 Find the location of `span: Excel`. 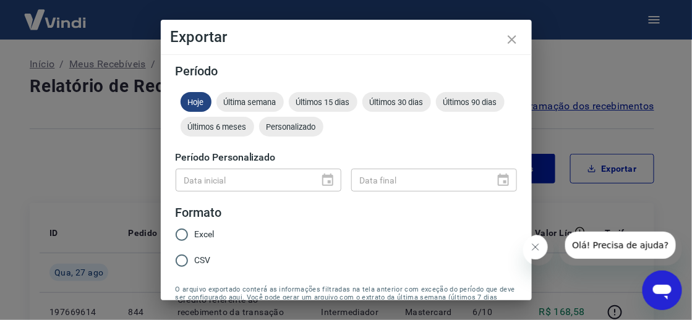

span: Excel is located at coordinates (205, 234).